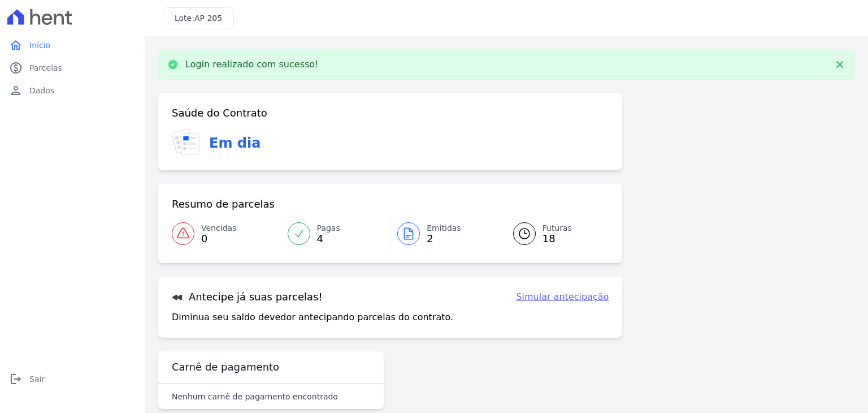 The width and height of the screenshot is (868, 413). Describe the element at coordinates (199, 18) in the screenshot. I see `h3: Lote:` at that location.